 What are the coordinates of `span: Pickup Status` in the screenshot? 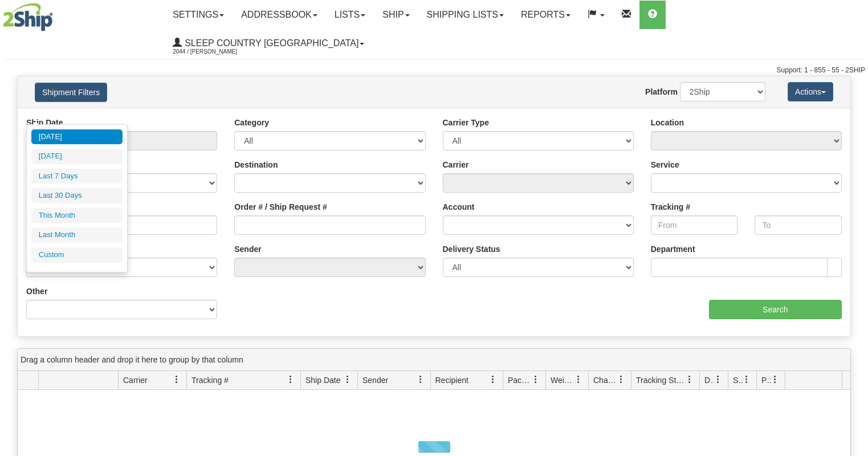 It's located at (765, 380).